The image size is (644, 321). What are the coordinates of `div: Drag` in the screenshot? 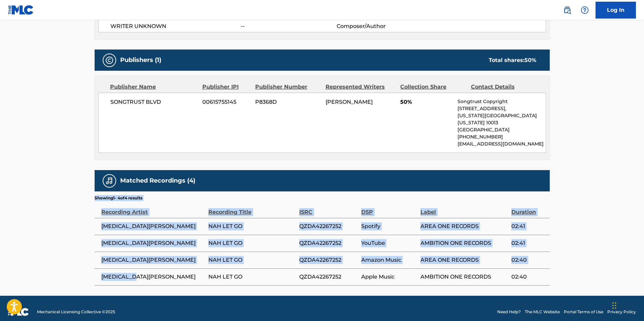 It's located at (614, 305).